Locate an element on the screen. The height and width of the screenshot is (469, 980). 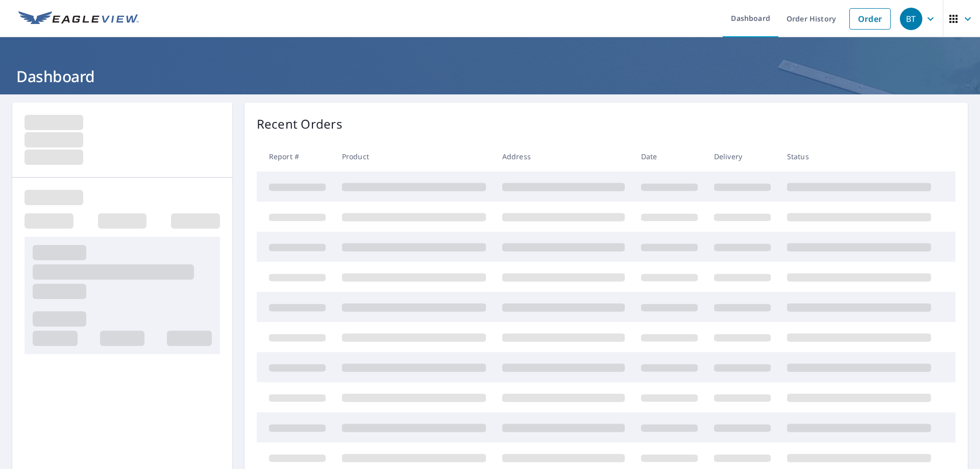
th: Address is located at coordinates (563, 156).